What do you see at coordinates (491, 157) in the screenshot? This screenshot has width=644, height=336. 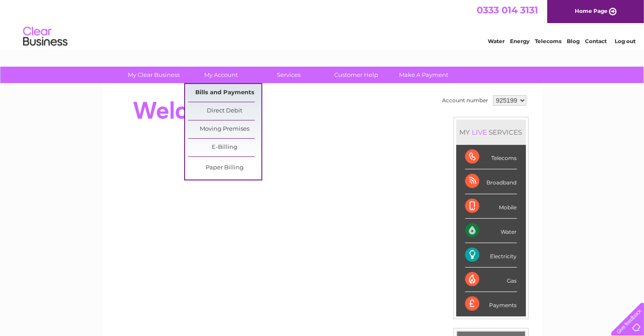 I see `div: Telecoms` at bounding box center [491, 157].